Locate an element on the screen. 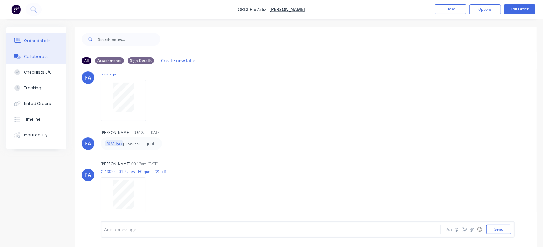 This screenshot has height=247, width=543. div: Order details is located at coordinates (37, 41).